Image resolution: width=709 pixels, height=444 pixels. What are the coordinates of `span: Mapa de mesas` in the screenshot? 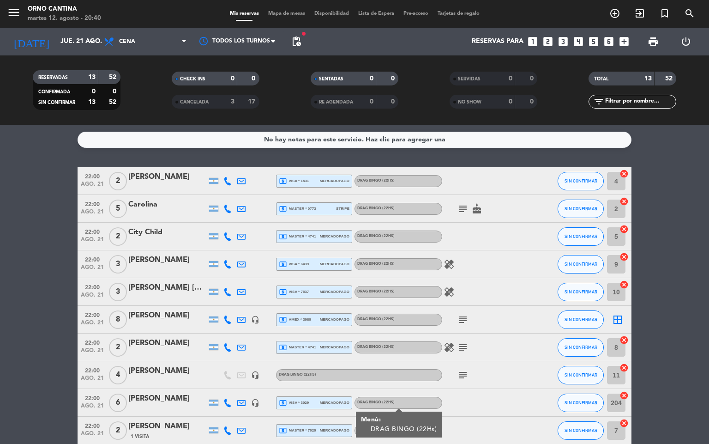 It's located at (287, 13).